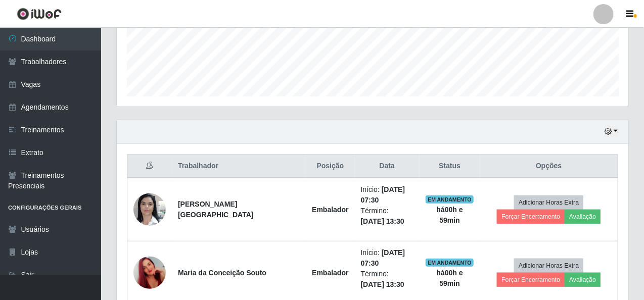 This screenshot has height=300, width=644. Describe the element at coordinates (39, 13) in the screenshot. I see `img: CoreUI Logo` at that location.